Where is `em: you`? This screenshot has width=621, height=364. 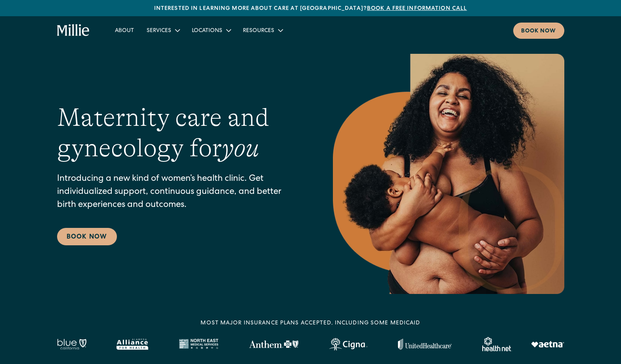
em: you is located at coordinates (241, 148).